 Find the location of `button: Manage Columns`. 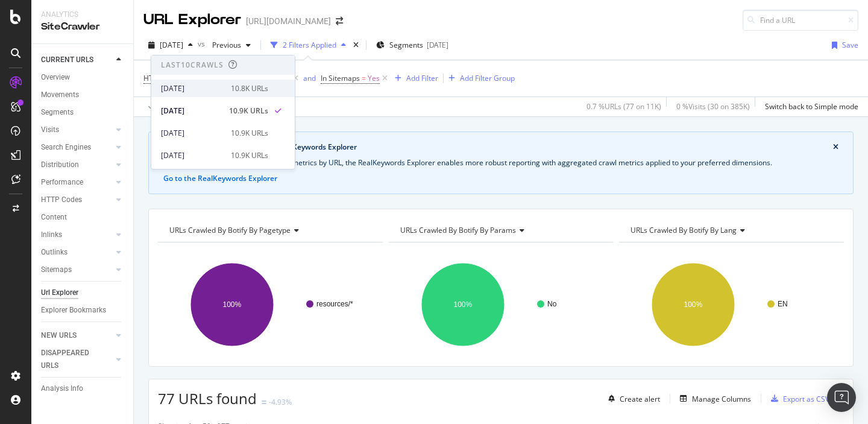

button: Manage Columns is located at coordinates (713, 398).